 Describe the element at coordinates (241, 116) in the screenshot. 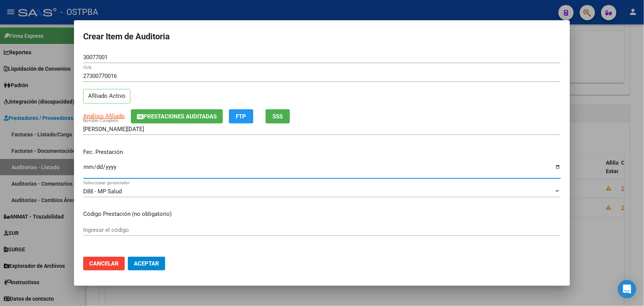

I see `button: FTP` at that location.